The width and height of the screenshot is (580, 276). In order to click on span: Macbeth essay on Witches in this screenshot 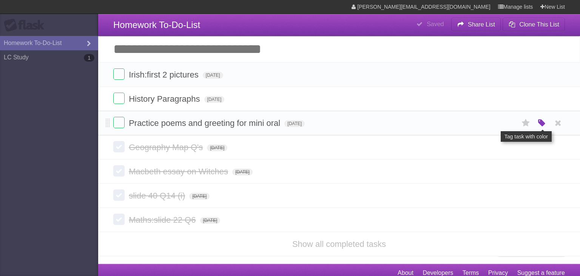, I will do `click(179, 171)`.